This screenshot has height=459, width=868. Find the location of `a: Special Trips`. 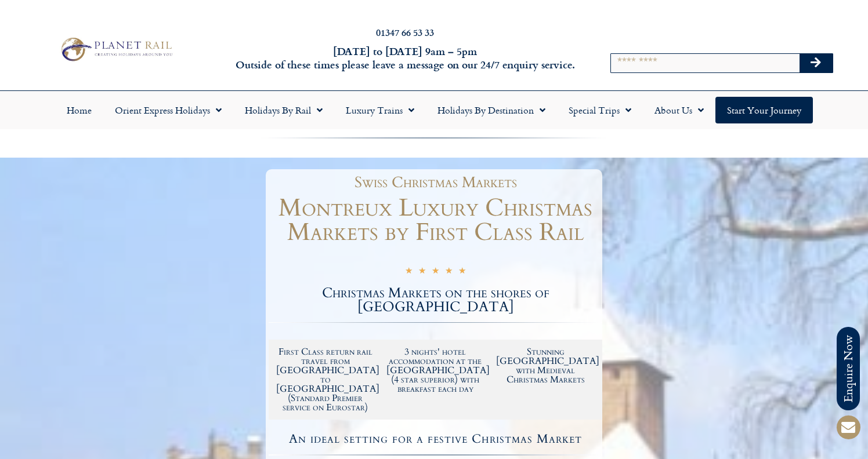

a: Special Trips is located at coordinates (600, 110).